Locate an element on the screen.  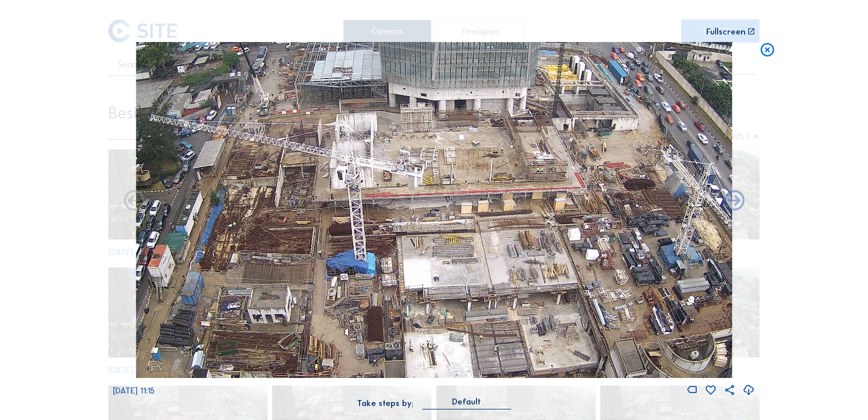
img: Image is located at coordinates (434, 210).